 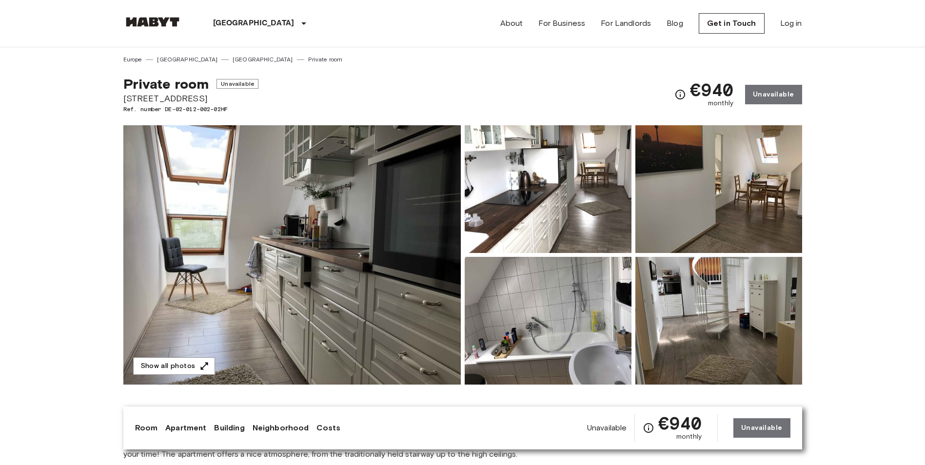 I want to click on a: Room, so click(x=146, y=428).